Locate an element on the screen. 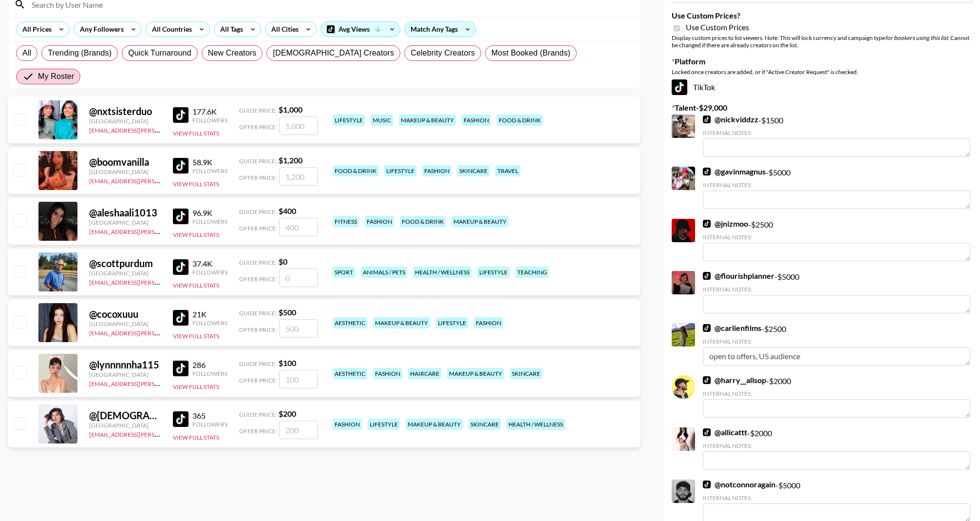 This screenshot has width=980, height=521. a: @carlienfilms is located at coordinates (732, 328).